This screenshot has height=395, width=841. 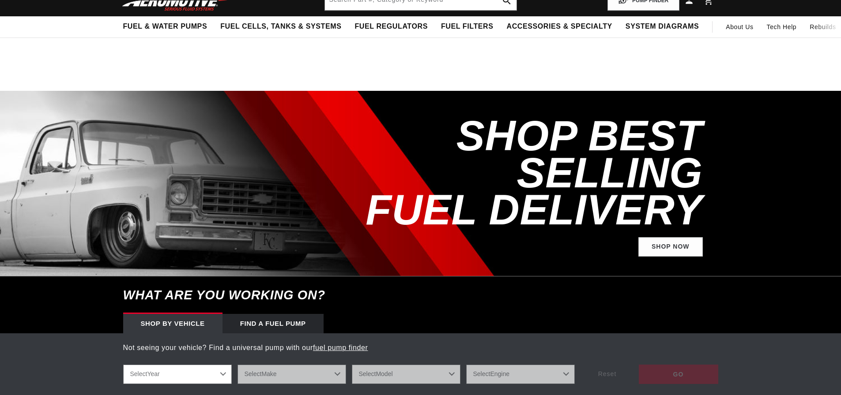 What do you see at coordinates (177, 375) in the screenshot?
I see `select: Year` at bounding box center [177, 375].